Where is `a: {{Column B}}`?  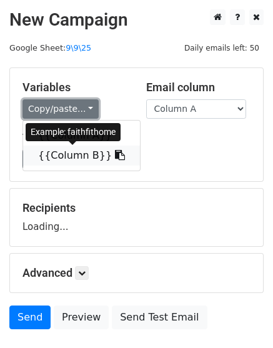 a: {{Column B}} is located at coordinates (81, 156).